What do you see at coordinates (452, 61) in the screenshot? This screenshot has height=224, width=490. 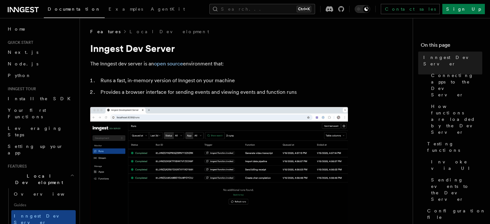 I see `span: Inngest Dev Server` at bounding box center [452, 61].